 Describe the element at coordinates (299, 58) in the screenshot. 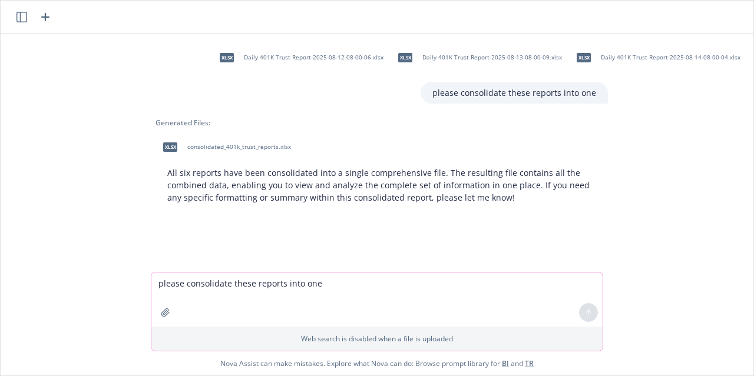

I see `div: xlsxDaily 401K Trust Report-2025-08-12-08-00-06.xlsx` at that location.